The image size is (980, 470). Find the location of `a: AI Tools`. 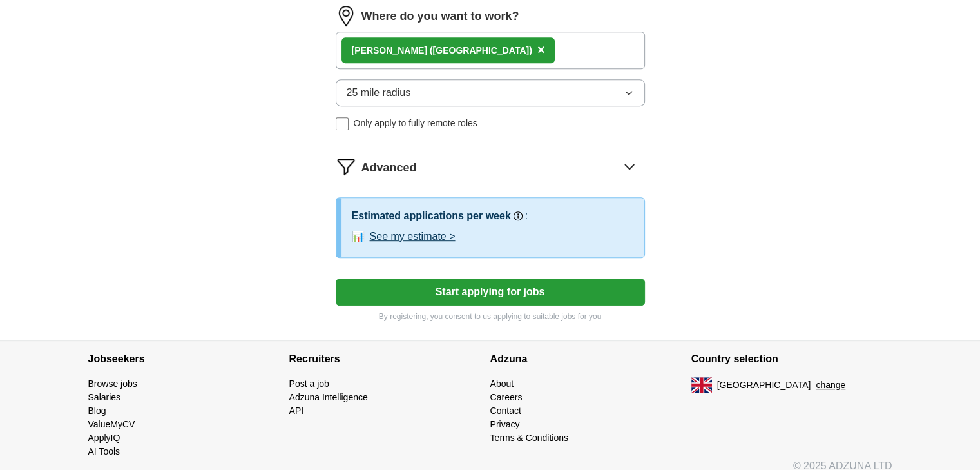

a: AI Tools is located at coordinates (104, 451).